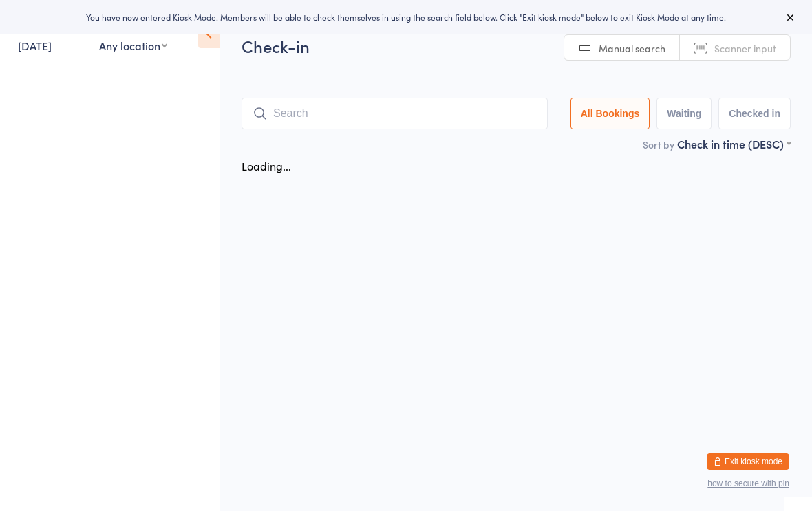  Describe the element at coordinates (753, 114) in the screenshot. I see `button: Checked in` at that location.